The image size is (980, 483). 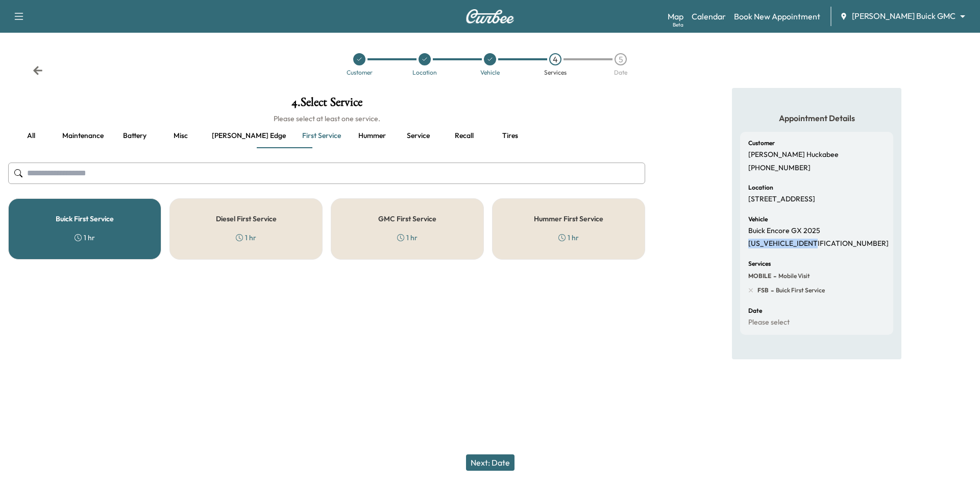 What do you see at coordinates (784, 231) in the screenshot?
I see `p: Buick Encore GX 2025` at bounding box center [784, 231].